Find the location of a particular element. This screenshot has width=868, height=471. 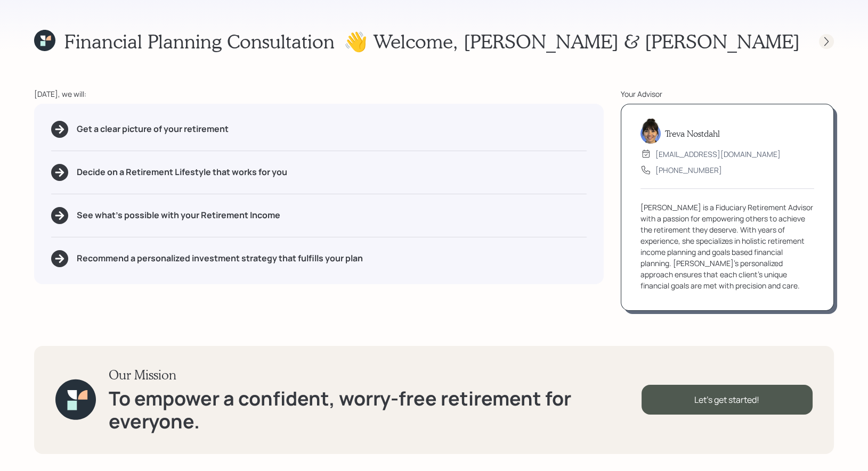

div: Your Advisor is located at coordinates (727, 94).